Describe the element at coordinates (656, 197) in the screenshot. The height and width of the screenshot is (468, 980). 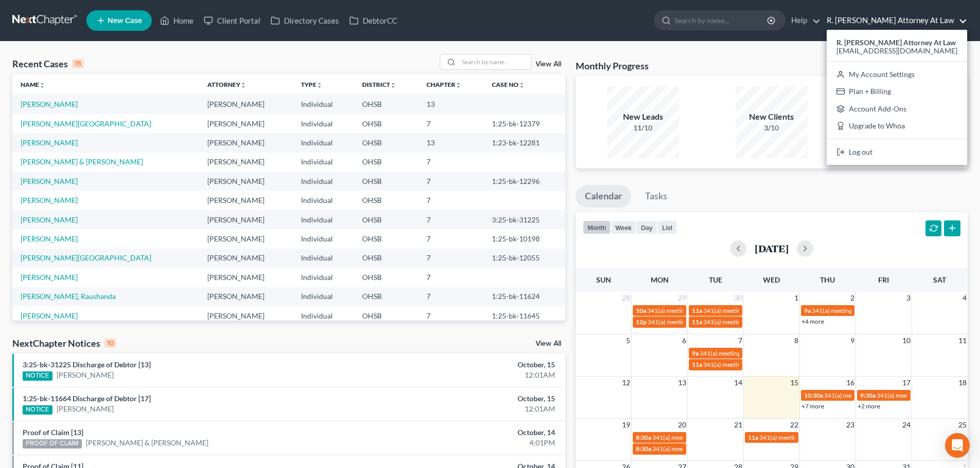
I see `a: Tasks` at that location.